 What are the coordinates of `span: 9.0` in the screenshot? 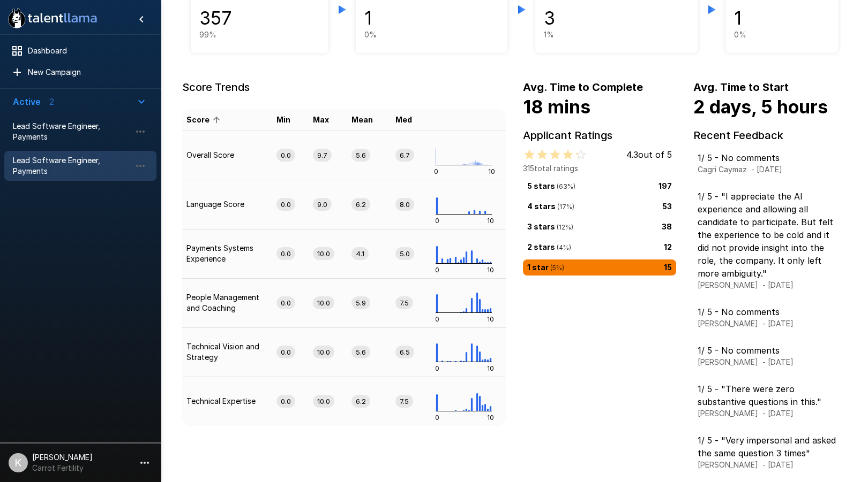 It's located at (322, 204).